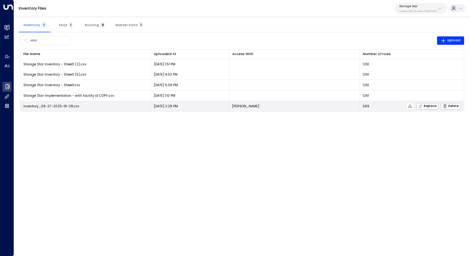 This screenshot has width=470, height=256. What do you see at coordinates (55, 64) in the screenshot?
I see `span: Storage Star Inventory - Sheet1 (2).csv` at bounding box center [55, 64].